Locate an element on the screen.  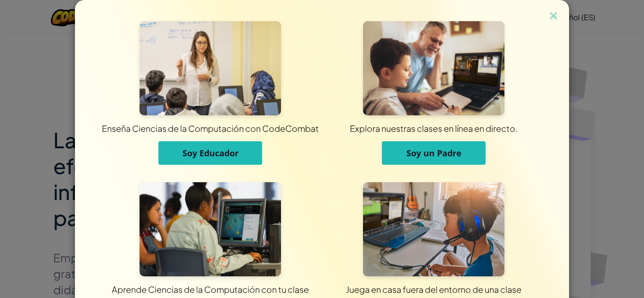
button: Soy un Padre is located at coordinates (434, 153).